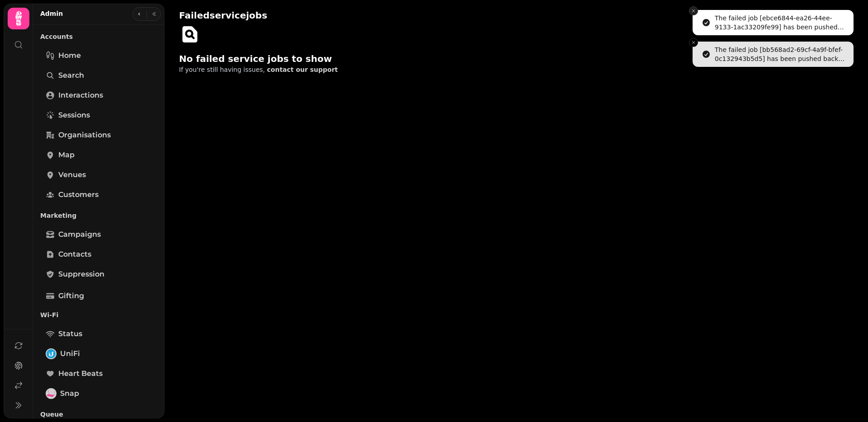 The image size is (868, 422). Describe the element at coordinates (266, 59) in the screenshot. I see `h2: No failed service jobs to show` at that location.